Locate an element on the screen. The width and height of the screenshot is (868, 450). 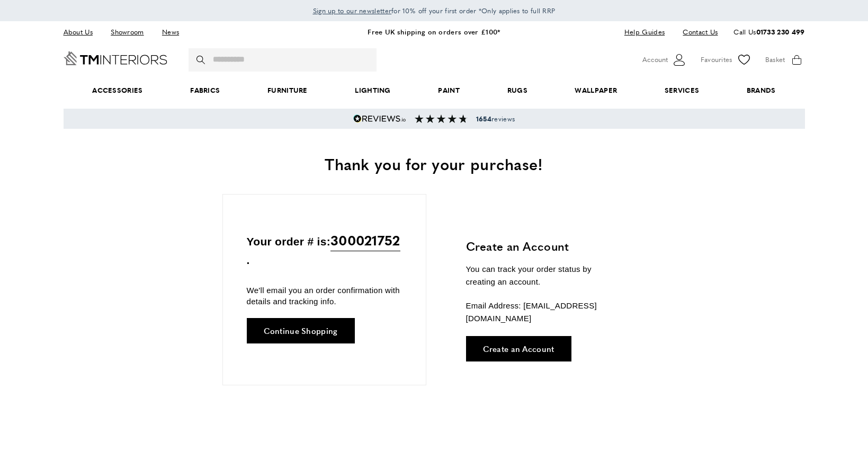
a: Paint is located at coordinates (449, 90).